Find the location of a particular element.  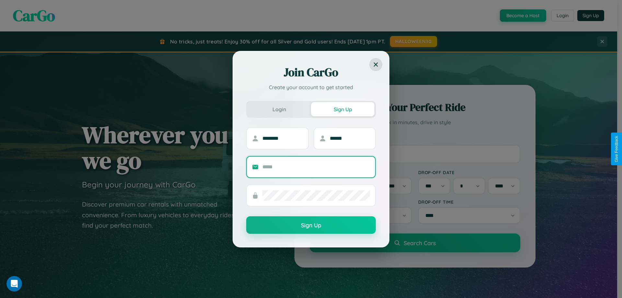

h2: Join CarGo is located at coordinates (311, 72).